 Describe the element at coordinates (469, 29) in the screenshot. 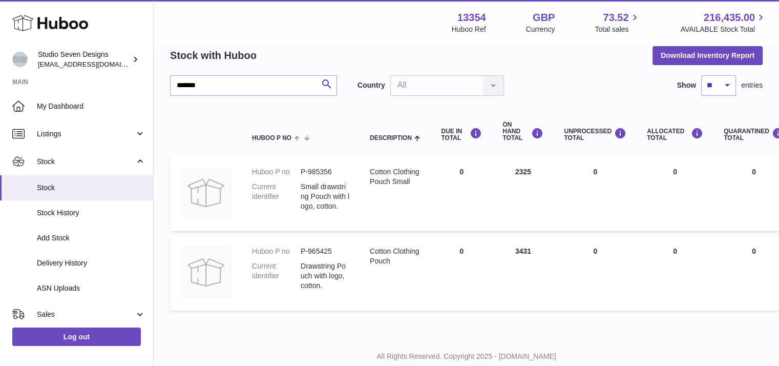

I see `div: Huboo Ref` at that location.